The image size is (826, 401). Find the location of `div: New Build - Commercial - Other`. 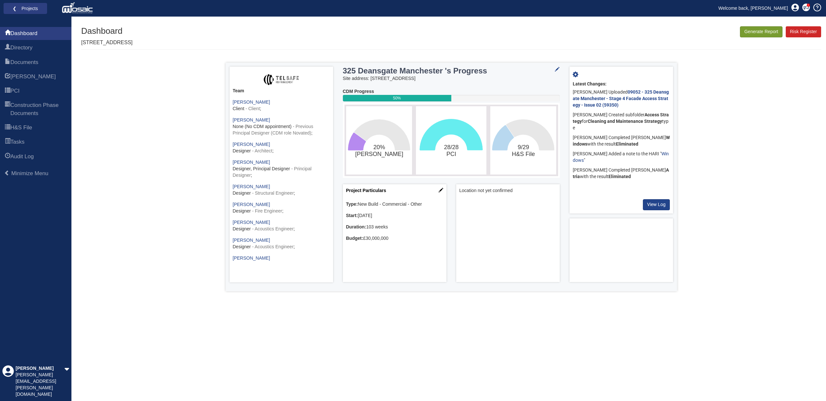

div: New Build - Commercial - Other is located at coordinates (395, 204).